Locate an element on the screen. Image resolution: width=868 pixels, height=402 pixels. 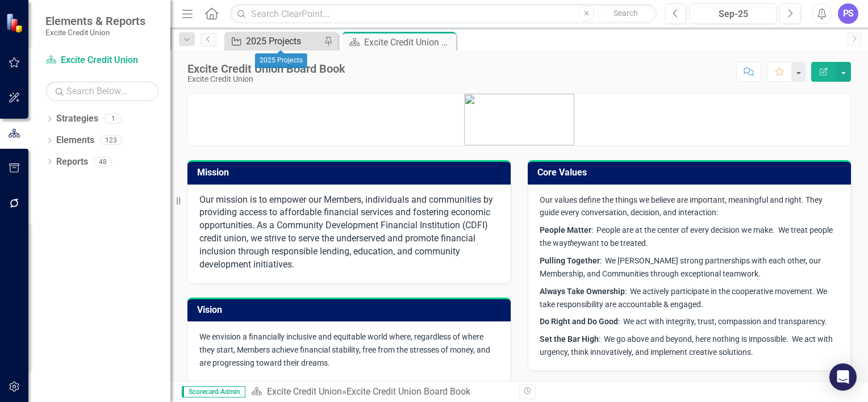
div: PS is located at coordinates (848, 14).